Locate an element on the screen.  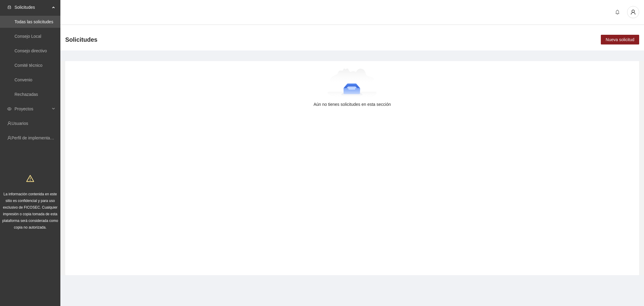
img: Aún no tienes solicitudes en esta sección is located at coordinates (352, 84).